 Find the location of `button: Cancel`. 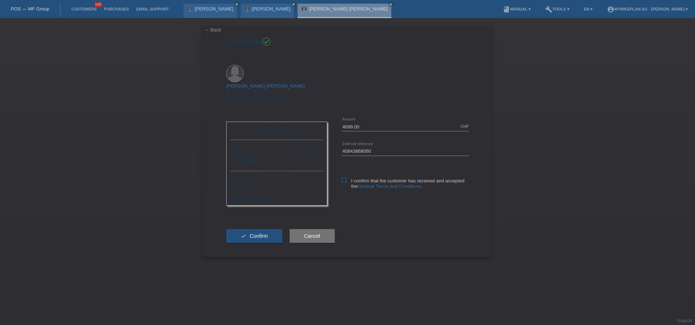

button: Cancel is located at coordinates (312, 236).